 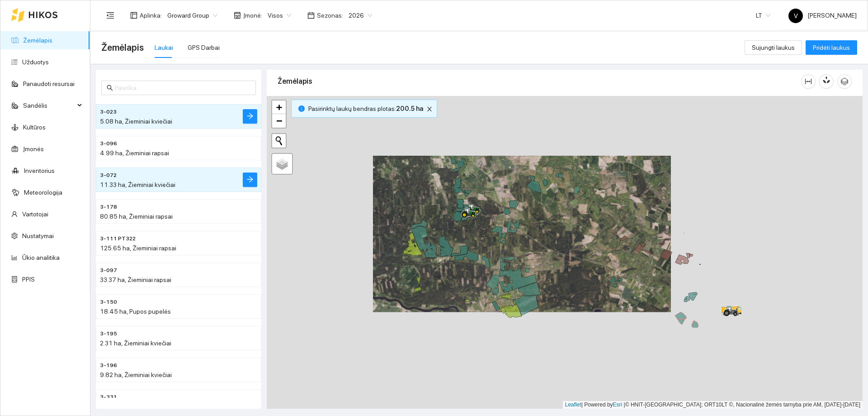 I want to click on a: Vartotojai, so click(x=36, y=214).